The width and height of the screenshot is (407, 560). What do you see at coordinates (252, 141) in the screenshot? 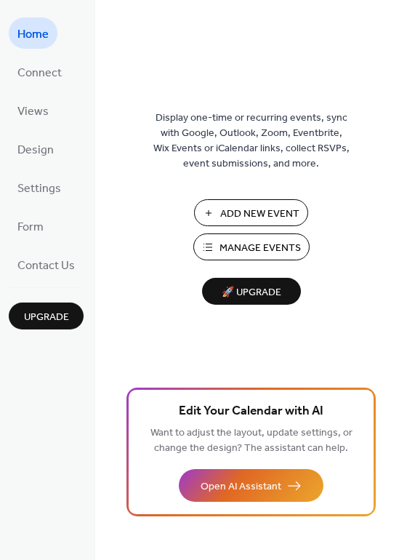
I see `span: Display one-time or recurring events, sync with Google, Outlook, Zoom, Eventbrite, Wix Events or ...` at bounding box center [252, 141].